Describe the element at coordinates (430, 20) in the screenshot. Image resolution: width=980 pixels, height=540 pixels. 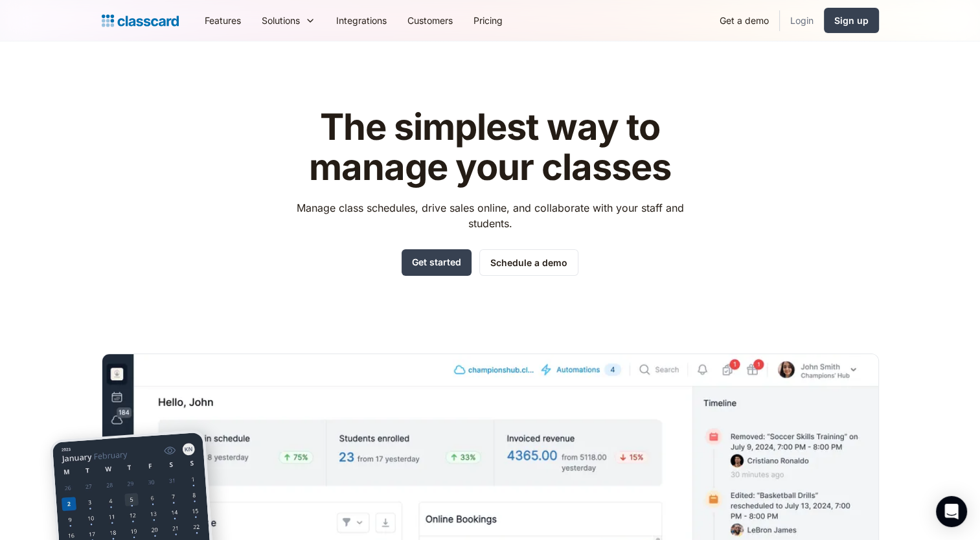
I see `a: Customers` at that location.